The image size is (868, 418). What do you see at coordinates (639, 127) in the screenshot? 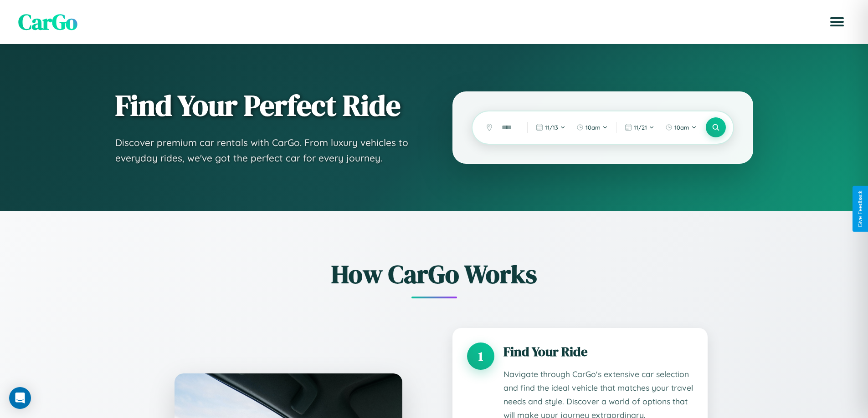
I see `button: 11/21` at bounding box center [639, 127].